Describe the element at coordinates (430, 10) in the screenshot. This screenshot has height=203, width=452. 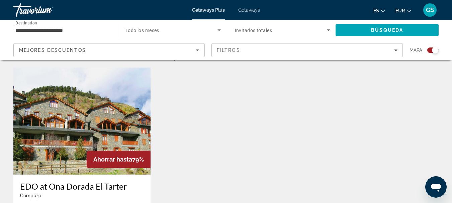
I see `button: User Menu` at that location.